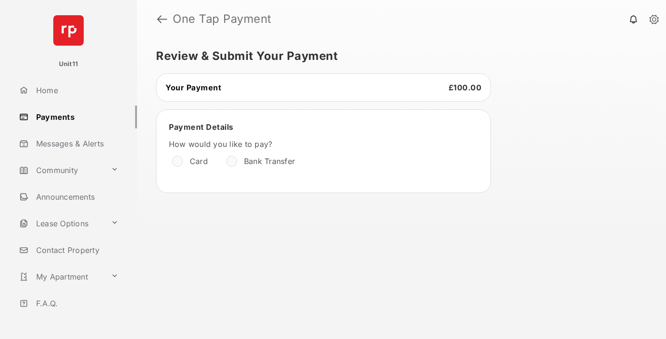 This screenshot has width=666, height=339. I want to click on span: Your Payment, so click(193, 87).